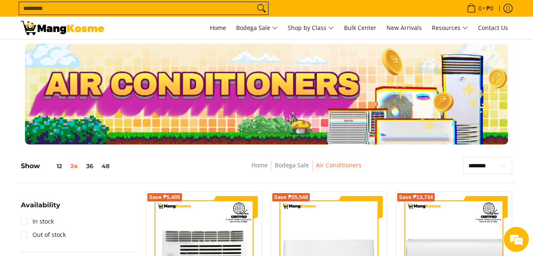 The height and width of the screenshot is (256, 533). What do you see at coordinates (490, 8) in the screenshot?
I see `span: ₱0` at bounding box center [490, 8].